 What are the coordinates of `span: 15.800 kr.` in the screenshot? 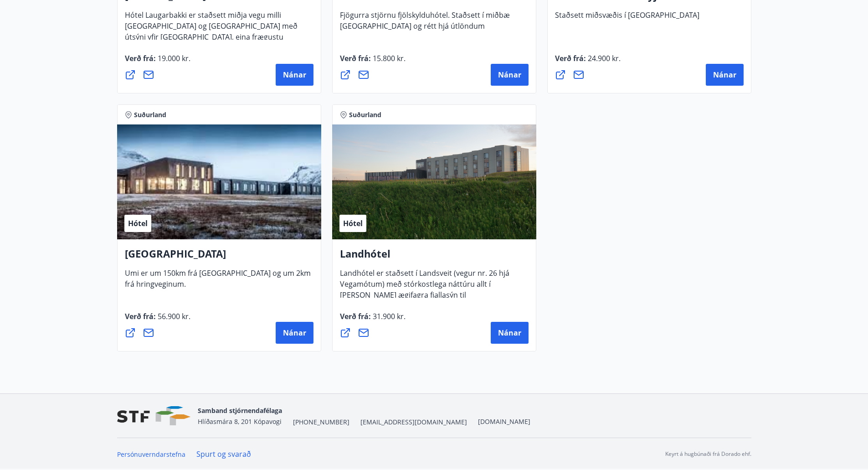 It's located at (388, 58).